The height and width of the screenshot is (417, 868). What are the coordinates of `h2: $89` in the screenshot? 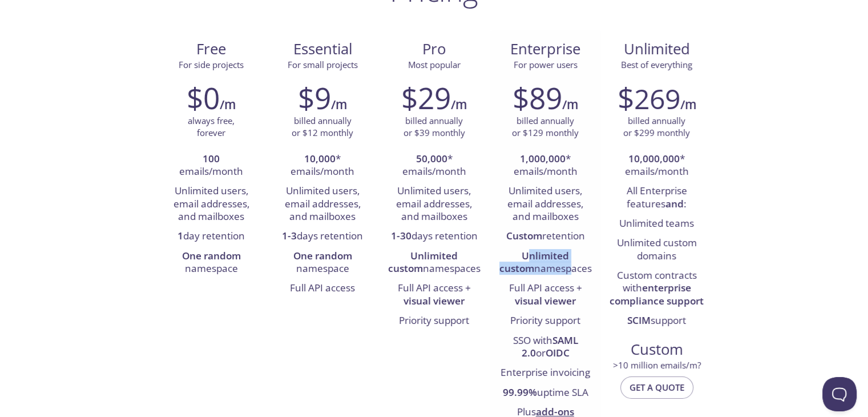 It's located at (537, 98).